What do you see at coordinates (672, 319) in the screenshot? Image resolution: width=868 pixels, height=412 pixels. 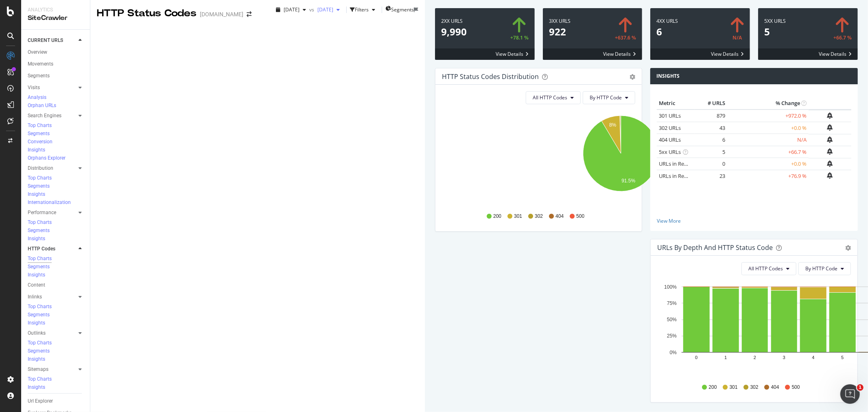 I see `text: 50%` at bounding box center [672, 319].